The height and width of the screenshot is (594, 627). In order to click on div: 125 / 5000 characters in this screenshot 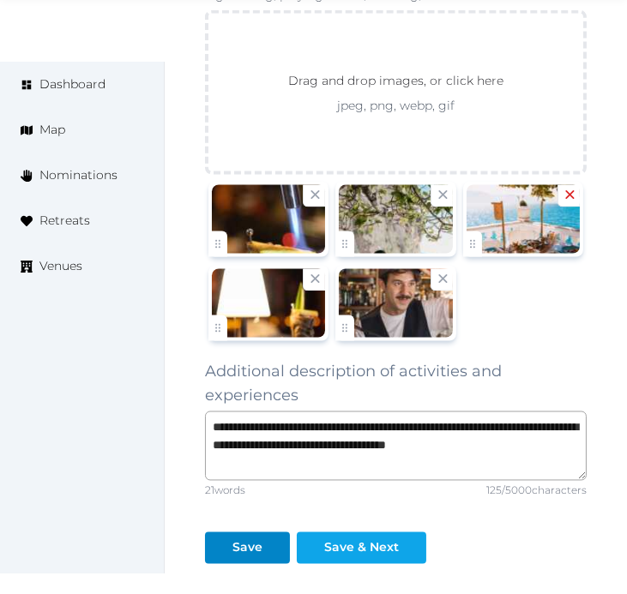, I will do `click(536, 491)`.